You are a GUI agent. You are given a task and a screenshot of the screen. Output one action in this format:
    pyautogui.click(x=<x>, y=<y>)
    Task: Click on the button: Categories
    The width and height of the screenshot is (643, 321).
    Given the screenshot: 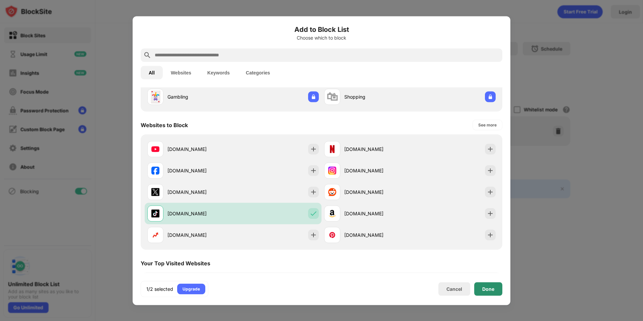 What is the action you would take?
    pyautogui.click(x=258, y=72)
    